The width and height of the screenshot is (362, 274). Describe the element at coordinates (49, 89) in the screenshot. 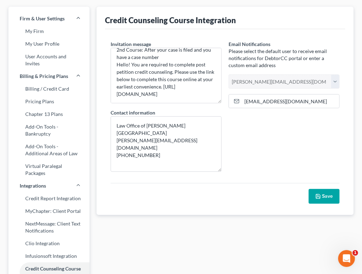

I see `a: Billing / Credit Card` at that location.